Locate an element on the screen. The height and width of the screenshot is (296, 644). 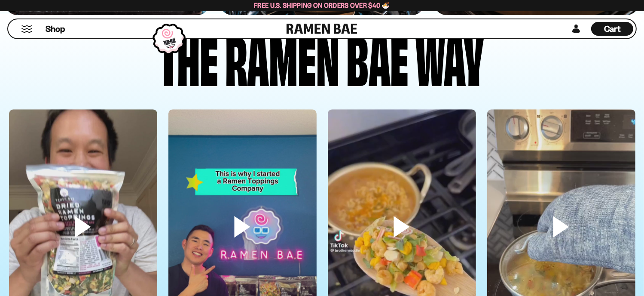
div: RAMEN is located at coordinates (282, 57).